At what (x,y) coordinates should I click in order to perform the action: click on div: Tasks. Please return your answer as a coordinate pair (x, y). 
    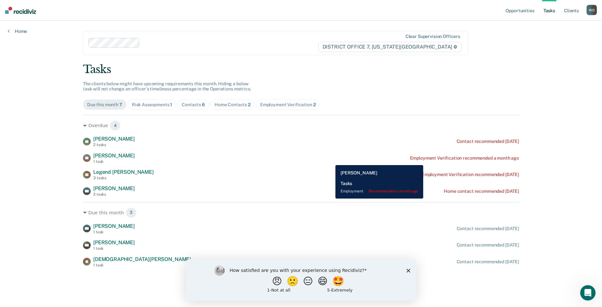
    Looking at the image, I should click on (301, 69).